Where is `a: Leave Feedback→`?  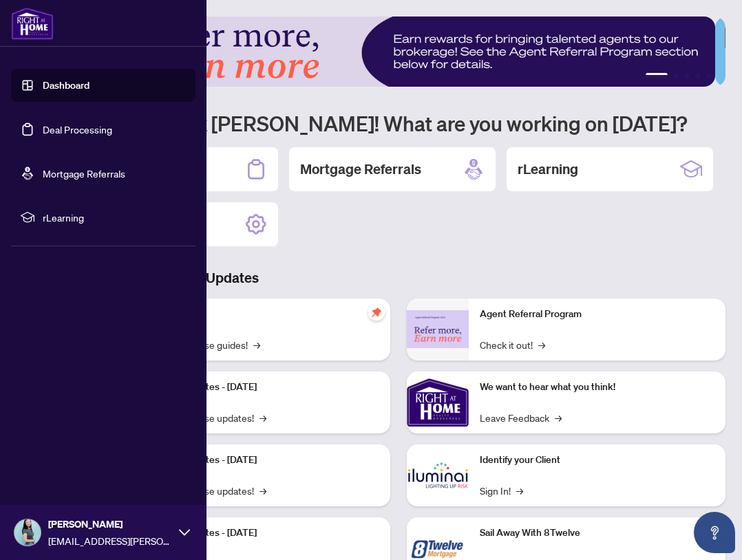 a: Leave Feedback→ is located at coordinates (520, 418).